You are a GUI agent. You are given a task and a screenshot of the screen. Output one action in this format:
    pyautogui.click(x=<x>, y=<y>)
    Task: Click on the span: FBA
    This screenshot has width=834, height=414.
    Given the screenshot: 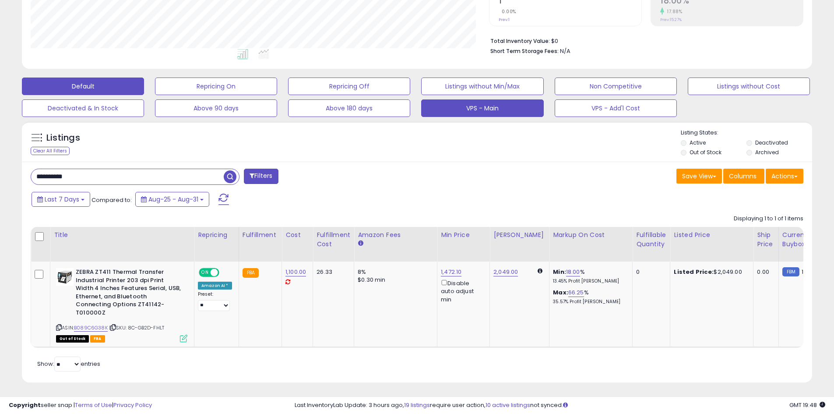 What is the action you would take?
    pyautogui.click(x=98, y=338)
    